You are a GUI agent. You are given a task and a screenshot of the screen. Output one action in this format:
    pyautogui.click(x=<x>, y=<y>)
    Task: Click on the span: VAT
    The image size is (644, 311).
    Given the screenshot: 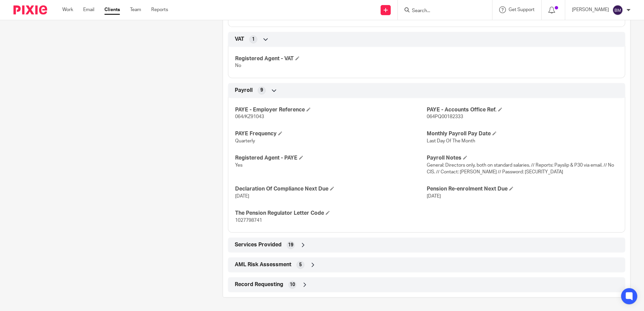 What is the action you would take?
    pyautogui.click(x=239, y=39)
    